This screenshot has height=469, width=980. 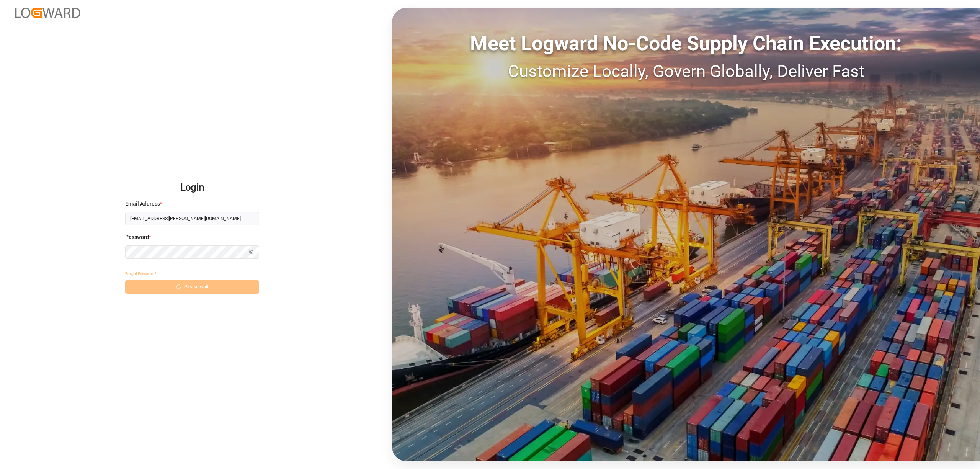 What do you see at coordinates (686, 71) in the screenshot?
I see `div: Customize Locally, Govern Globally, Deliver Fast` at bounding box center [686, 71].